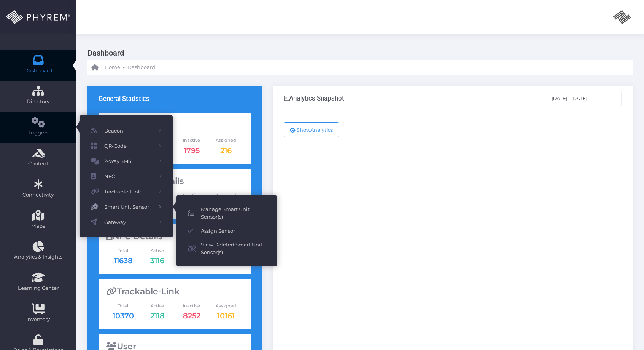 The width and height of the screenshot is (644, 350). What do you see at coordinates (38, 257) in the screenshot?
I see `span: Analytics & Insights` at bounding box center [38, 257].